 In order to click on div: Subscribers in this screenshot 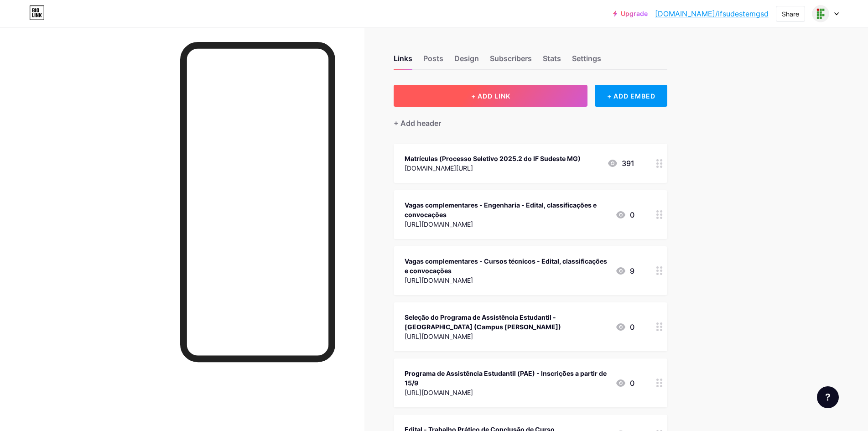, I will do `click(511, 61)`.